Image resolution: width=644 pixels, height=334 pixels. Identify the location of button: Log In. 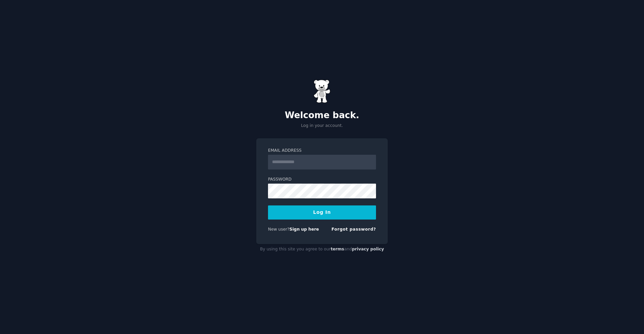
(322, 213).